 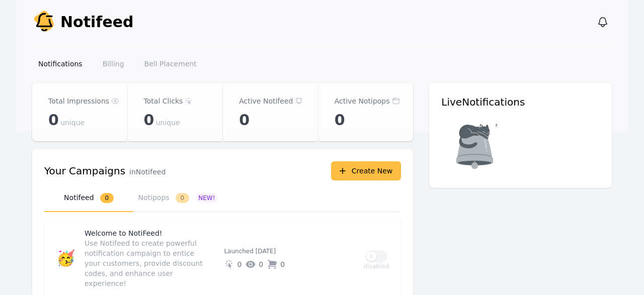 I want to click on p: Active Notifeed, so click(x=266, y=101).